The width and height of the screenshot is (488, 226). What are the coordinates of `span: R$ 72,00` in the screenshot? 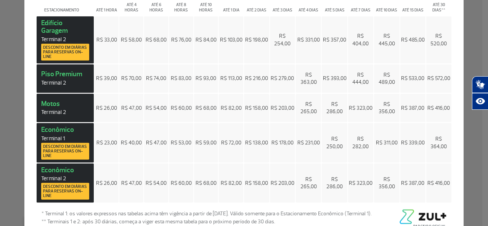 It's located at (231, 143).